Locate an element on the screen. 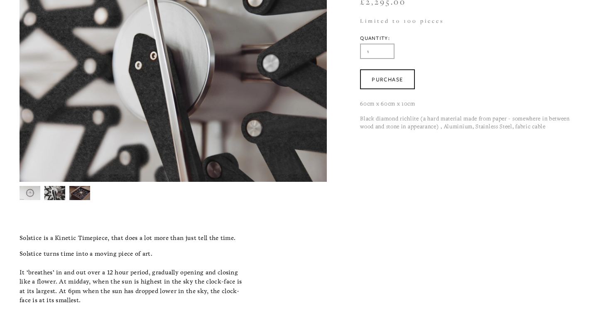 The height and width of the screenshot is (313, 598). img: Solstice Walnut_BlackDiamond 02.jpg is located at coordinates (55, 193).